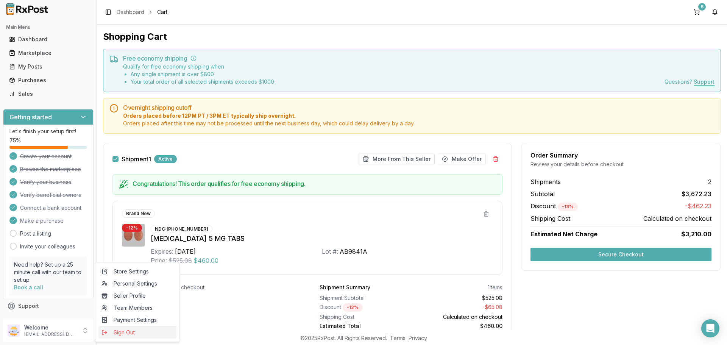 This screenshot has width=727, height=345. Describe the element at coordinates (419, 116) in the screenshot. I see `span: Orders placed before 12PM PT / 3PM ET typically ship overnight.` at that location.